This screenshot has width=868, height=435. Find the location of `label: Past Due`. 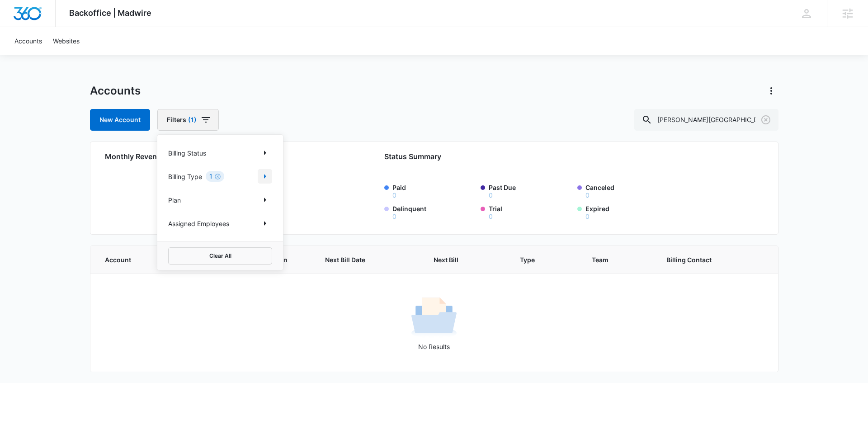

label: Past Due is located at coordinates (530, 190).